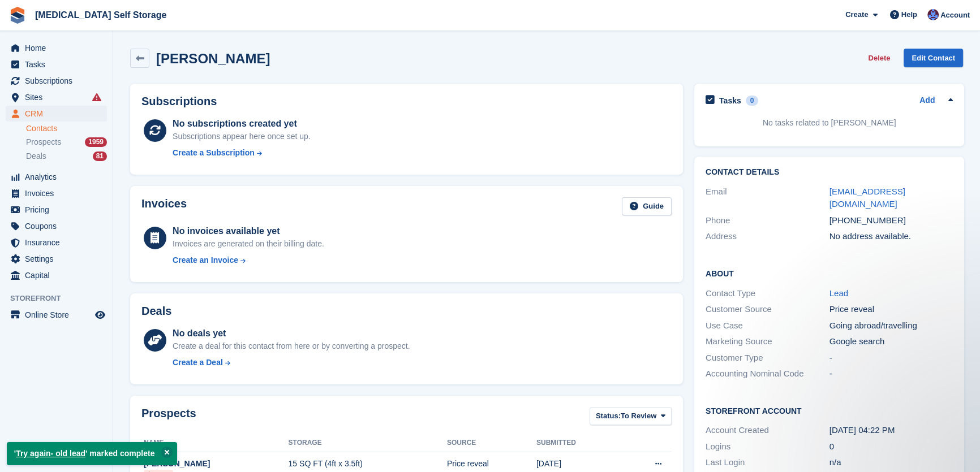  Describe the element at coordinates (291, 362) in the screenshot. I see `a: Create a Deal` at that location.